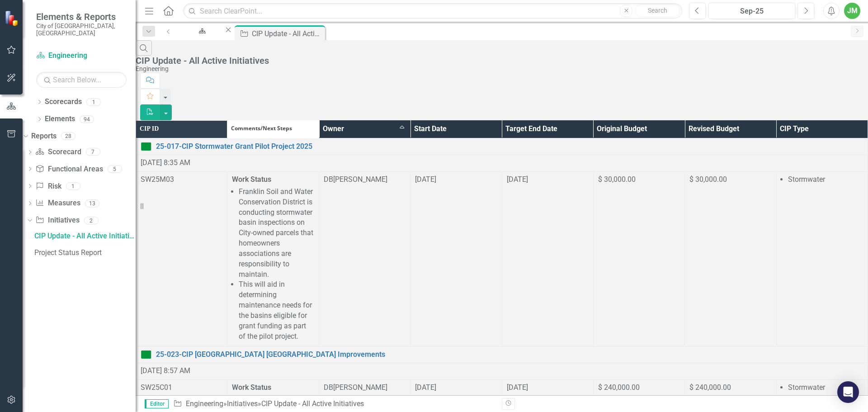  Describe the element at coordinates (752, 11) in the screenshot. I see `div: Sep-25` at that location.